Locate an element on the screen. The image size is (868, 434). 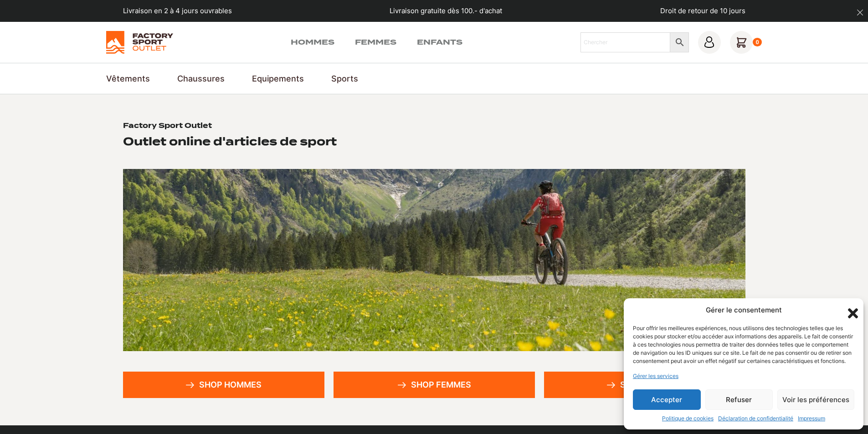
h1: Factory Sport Outlet is located at coordinates (168, 126).